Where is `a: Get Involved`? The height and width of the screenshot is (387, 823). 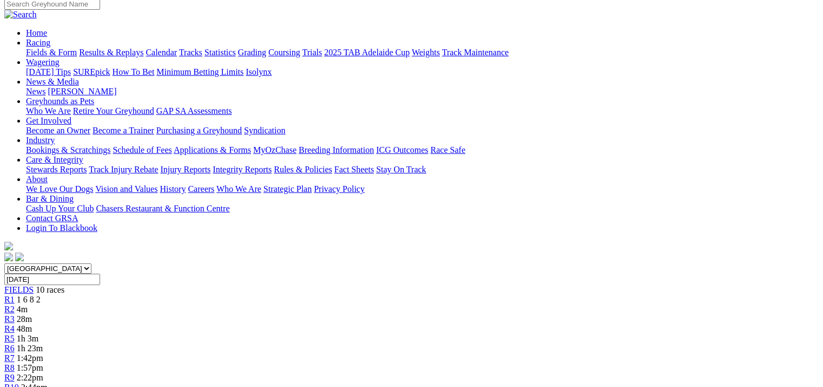
a: Get Involved is located at coordinates (49, 120).